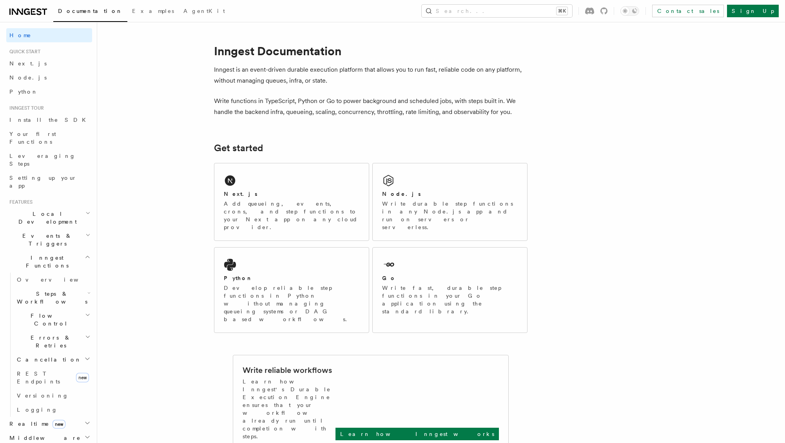  Describe the element at coordinates (43, 438) in the screenshot. I see `span: Middleware` at that location.